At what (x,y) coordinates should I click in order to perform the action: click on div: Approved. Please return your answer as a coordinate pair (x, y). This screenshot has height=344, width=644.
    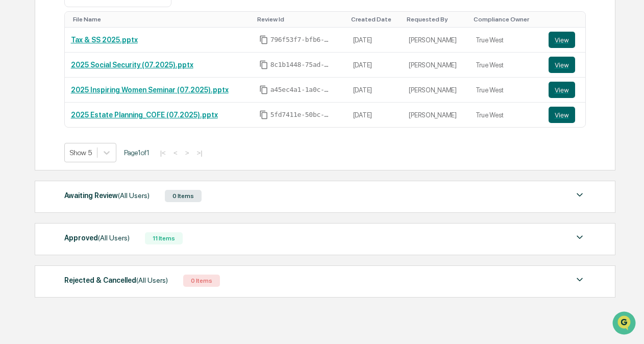
    Looking at the image, I should click on (97, 238).